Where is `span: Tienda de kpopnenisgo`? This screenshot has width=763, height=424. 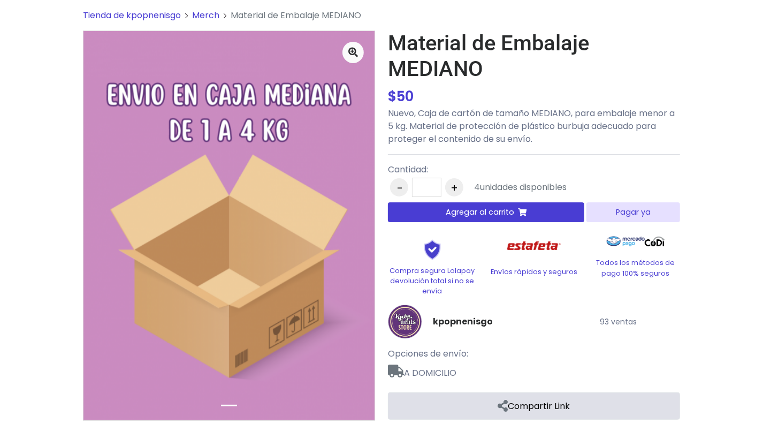
span: Tienda de kpopnenisgo is located at coordinates (132, 15).